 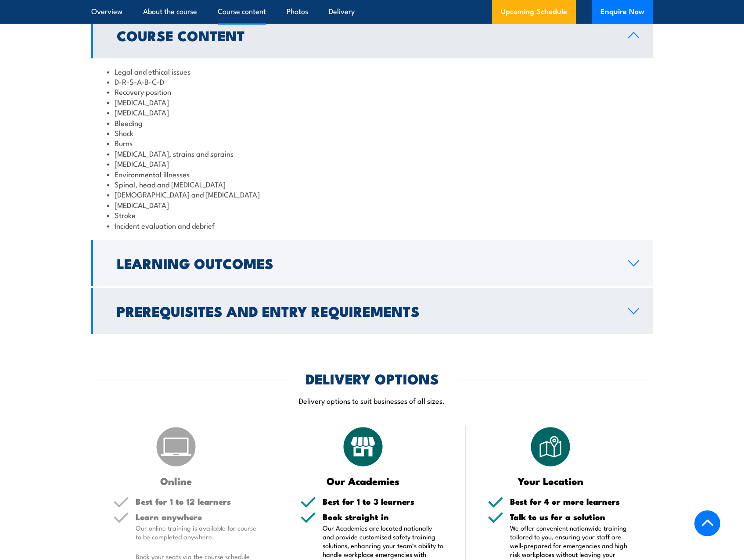 What do you see at coordinates (571, 517) in the screenshot?
I see `h5: Talk to us for a solution` at bounding box center [571, 517].